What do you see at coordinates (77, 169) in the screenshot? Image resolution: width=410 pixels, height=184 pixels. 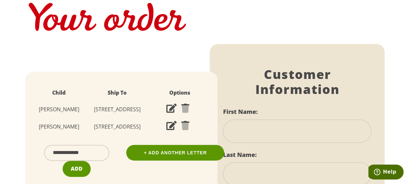 I see `button: Add` at bounding box center [77, 169].